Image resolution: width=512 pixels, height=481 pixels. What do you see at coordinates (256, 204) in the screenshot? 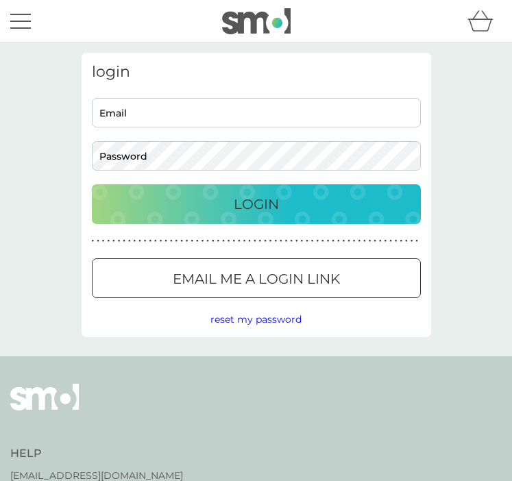
I see `p: Login` at bounding box center [256, 204].